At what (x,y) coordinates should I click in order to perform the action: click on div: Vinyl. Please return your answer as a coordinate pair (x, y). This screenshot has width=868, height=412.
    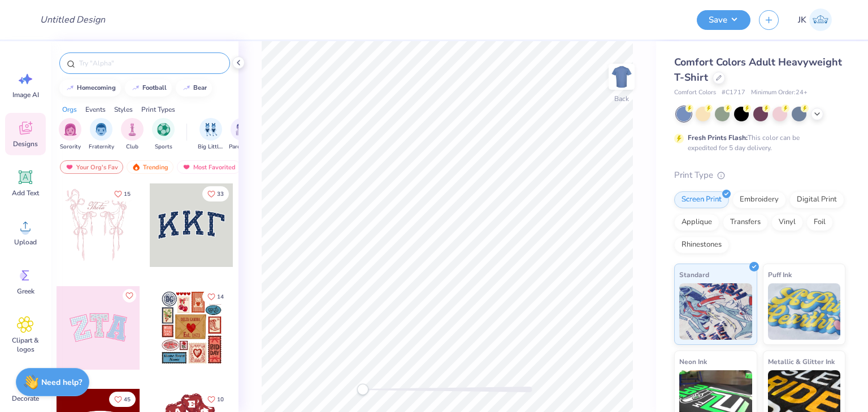
    Looking at the image, I should click on (787, 222).